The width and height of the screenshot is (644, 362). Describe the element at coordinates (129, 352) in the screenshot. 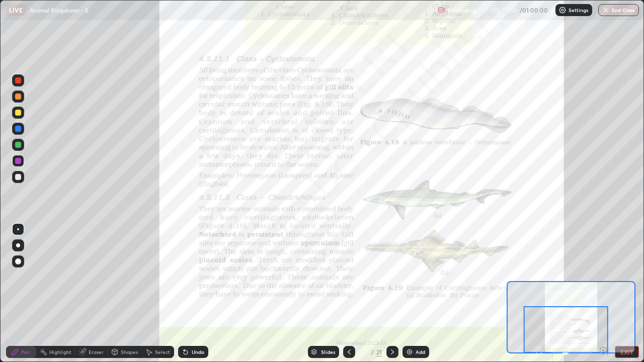

I see `div: Shapes` at that location.